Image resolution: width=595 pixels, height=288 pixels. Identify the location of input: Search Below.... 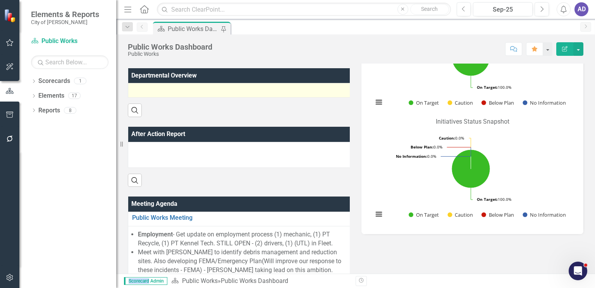
(70, 62).